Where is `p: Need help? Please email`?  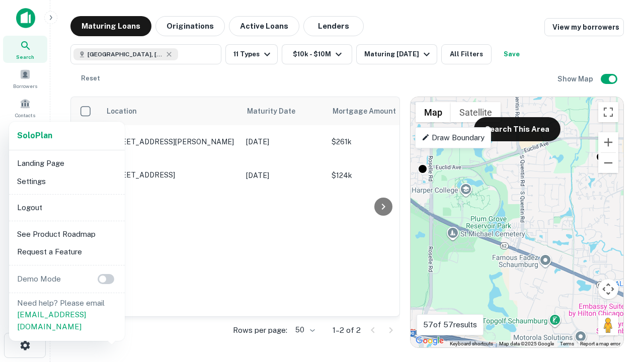
p: Need help? Please email is located at coordinates (67, 315).